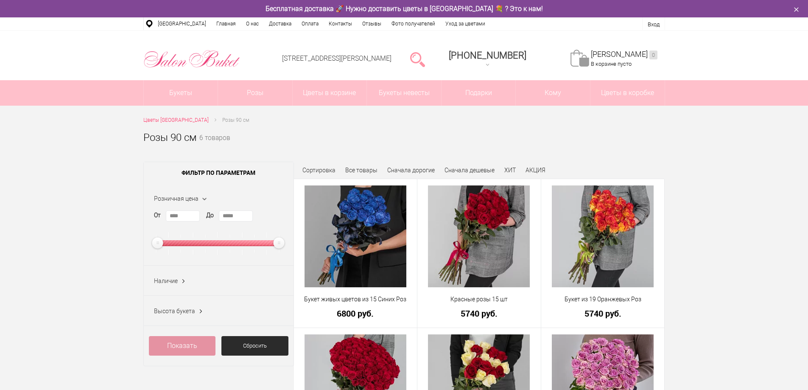 This screenshot has width=808, height=390. Describe the element at coordinates (255, 346) in the screenshot. I see `a: Сбросить` at that location.